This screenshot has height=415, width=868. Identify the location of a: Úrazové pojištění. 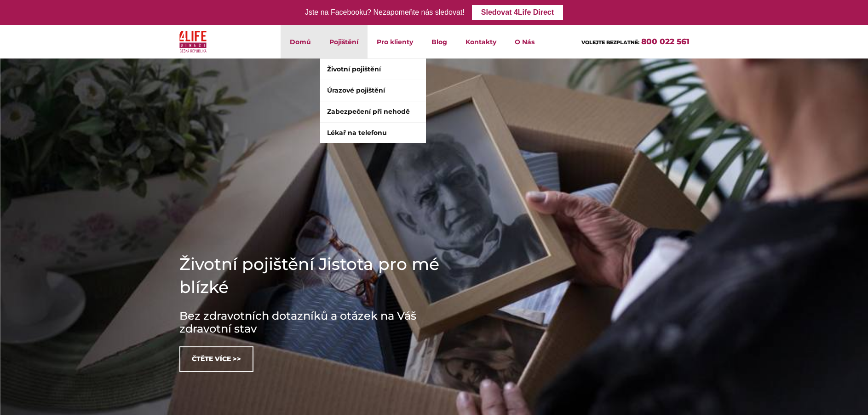
(373, 90).